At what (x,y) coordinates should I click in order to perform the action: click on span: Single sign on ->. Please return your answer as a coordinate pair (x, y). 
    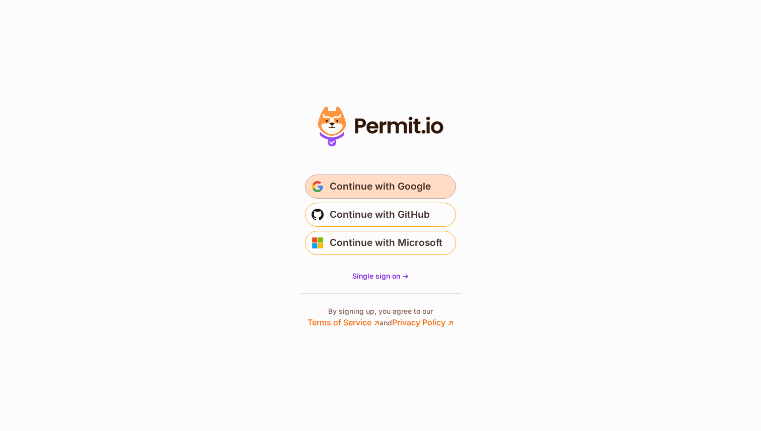
    Looking at the image, I should click on (380, 276).